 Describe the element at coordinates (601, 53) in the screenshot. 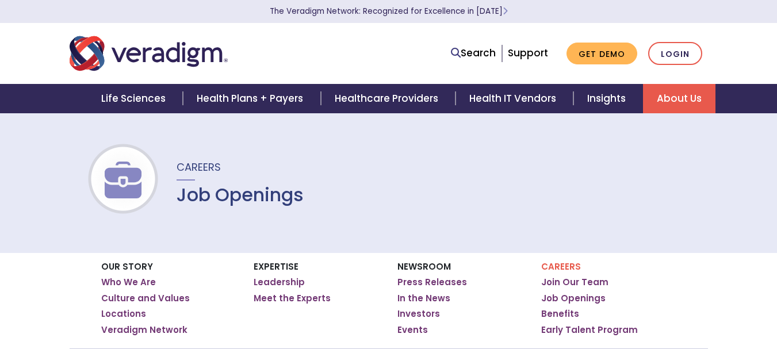

I see `a: Get Demo` at that location.